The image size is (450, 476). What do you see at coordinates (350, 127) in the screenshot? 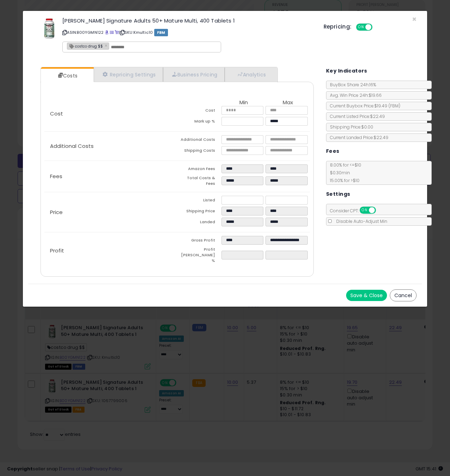
I see `span: Shipping Price: $0.00` at bounding box center [350, 127].